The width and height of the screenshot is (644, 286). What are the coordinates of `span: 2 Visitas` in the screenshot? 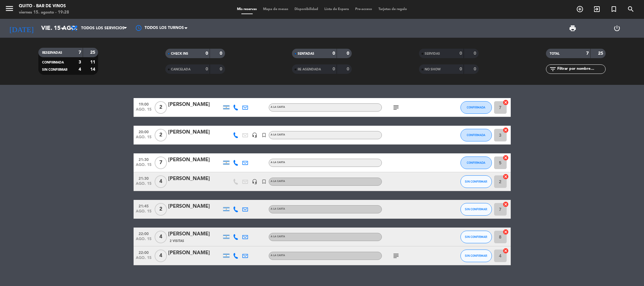 It's located at (177, 241).